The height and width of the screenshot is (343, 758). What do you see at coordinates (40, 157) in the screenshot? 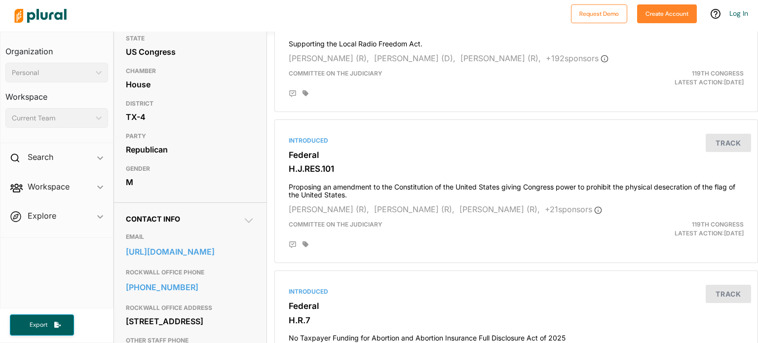
I see `h2: Search` at bounding box center [40, 157].